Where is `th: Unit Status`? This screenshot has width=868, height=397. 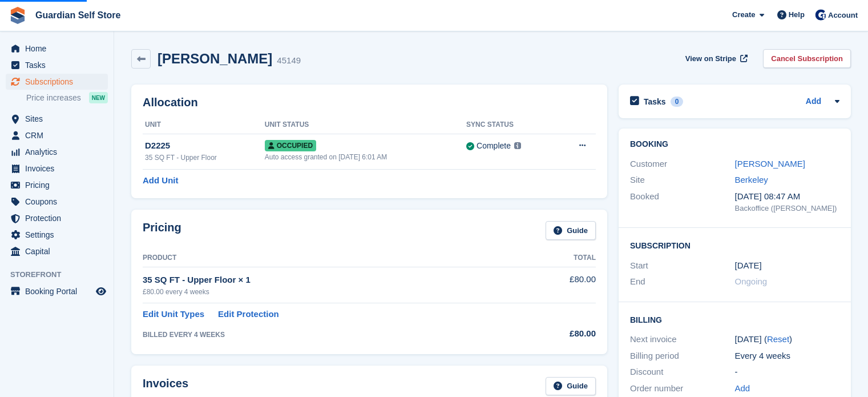
th: Unit Status is located at coordinates (365, 125).